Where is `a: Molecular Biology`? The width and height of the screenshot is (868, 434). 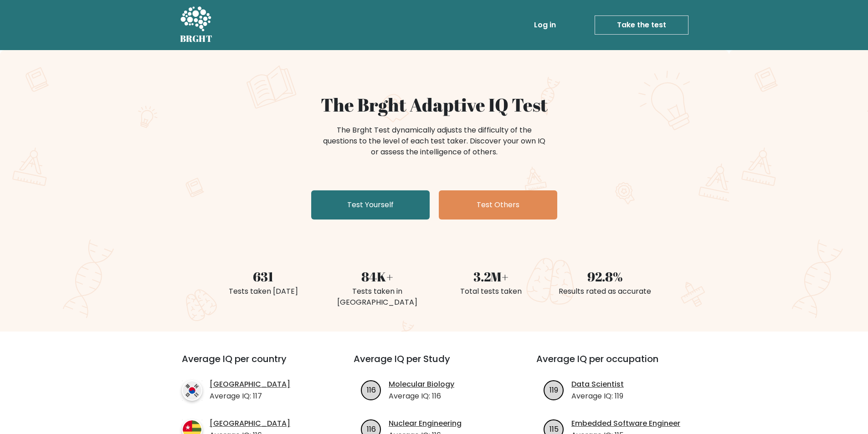
a: Molecular Biology is located at coordinates (422, 384).